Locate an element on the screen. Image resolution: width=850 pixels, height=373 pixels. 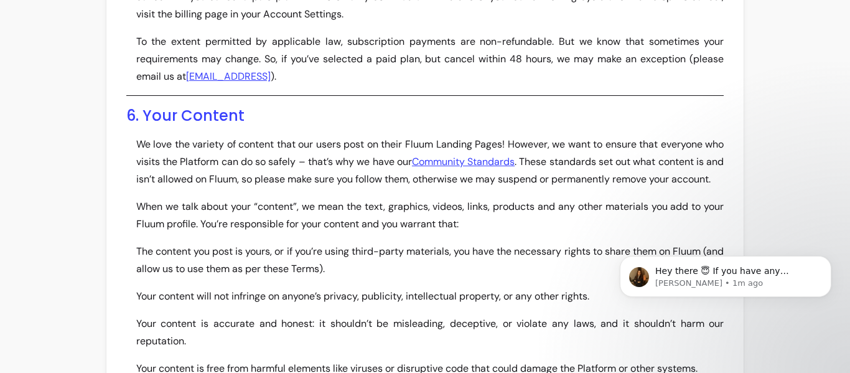
p: To the extent permitted by applicable law, subscription payments are non-refundable. But we know ... is located at coordinates (430, 59).